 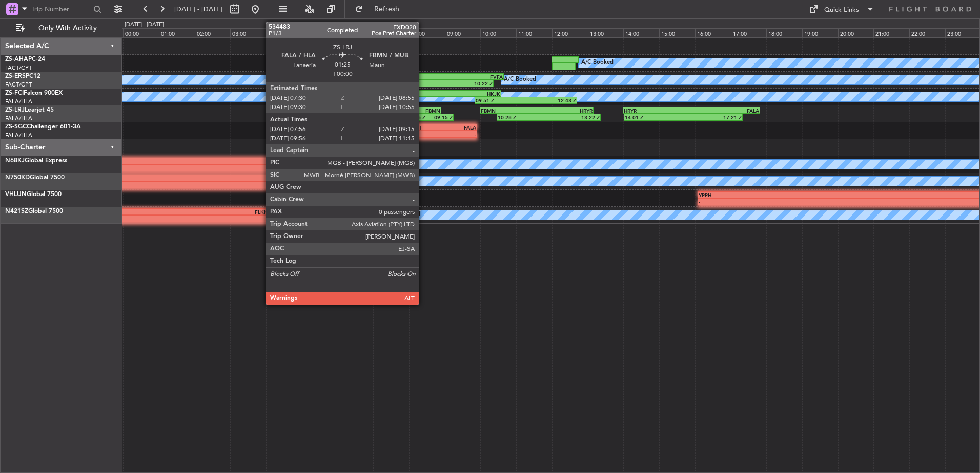 I want to click on span: N750KD, so click(x=17, y=178).